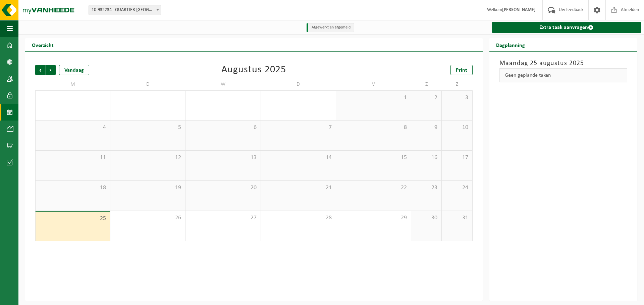 The image size is (644, 305). What do you see at coordinates (298, 218) in the screenshot?
I see `span: 28` at bounding box center [298, 218].